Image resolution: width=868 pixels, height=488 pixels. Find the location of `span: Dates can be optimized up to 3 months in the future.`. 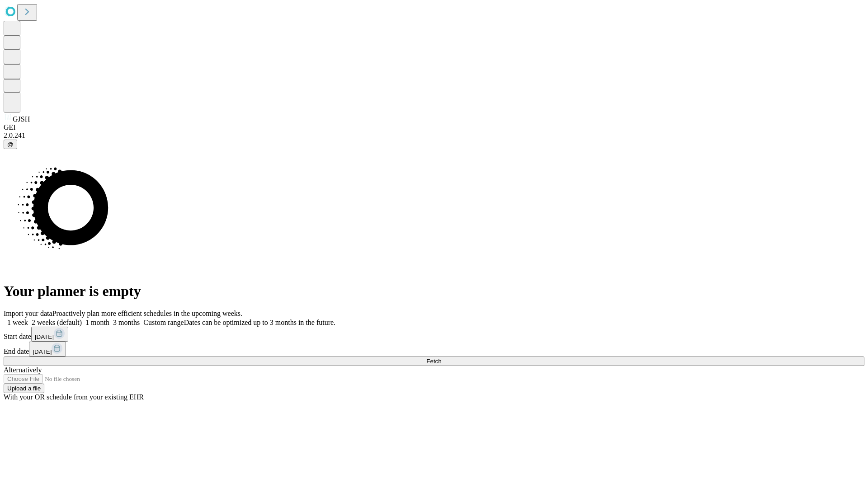

span: Dates can be optimized up to 3 months in the future. is located at coordinates (259, 322).